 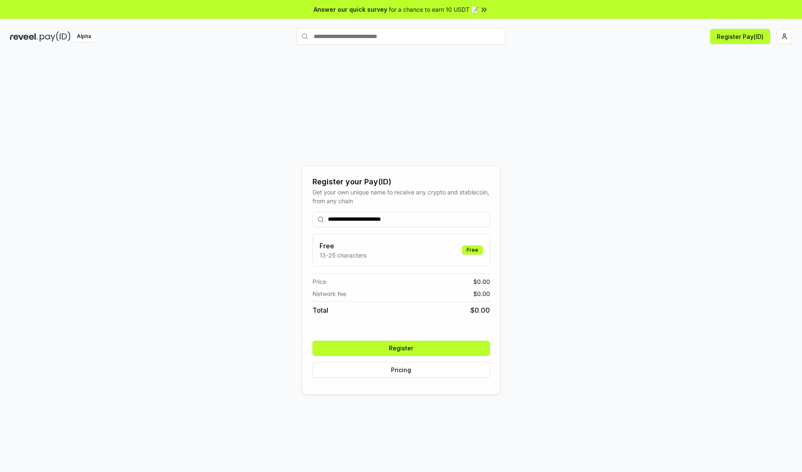 I want to click on img: pay_id, so click(x=55, y=36).